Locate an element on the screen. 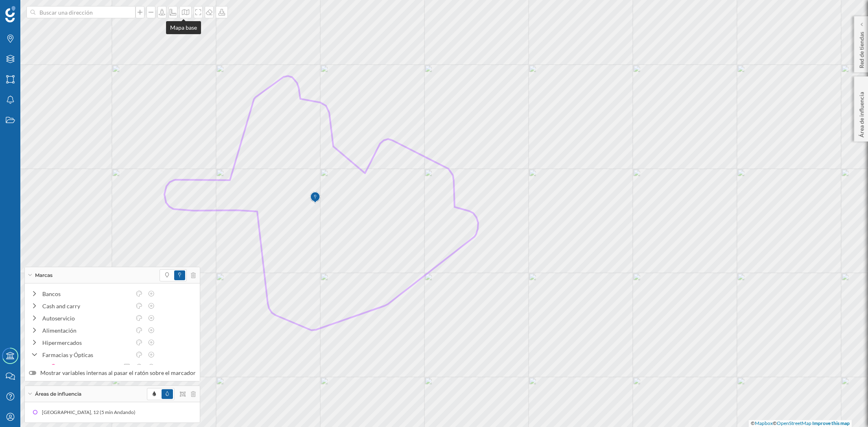  div: Farmacias y Ópticas is located at coordinates (87, 355).